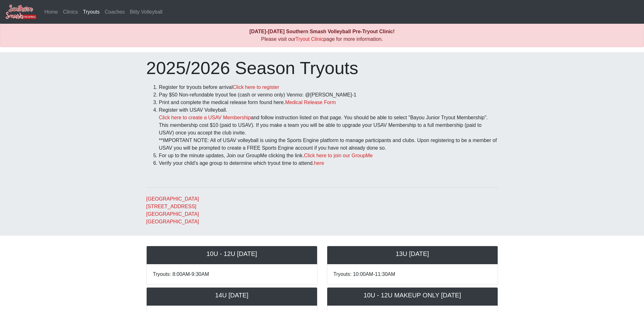 Image resolution: width=644 pixels, height=311 pixels. I want to click on a: Tryout Clinic, so click(309, 39).